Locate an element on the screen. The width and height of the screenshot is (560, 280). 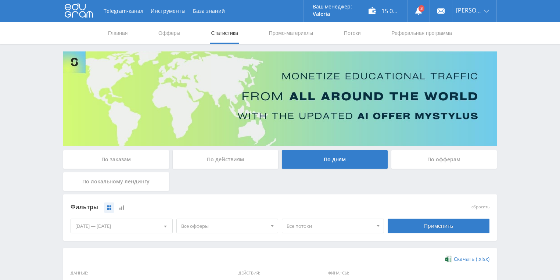
span: Финансы: is located at coordinates (406, 273).